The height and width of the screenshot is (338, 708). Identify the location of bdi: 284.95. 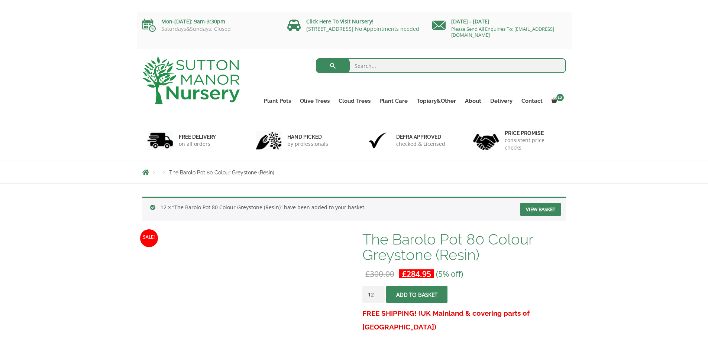
(416, 274).